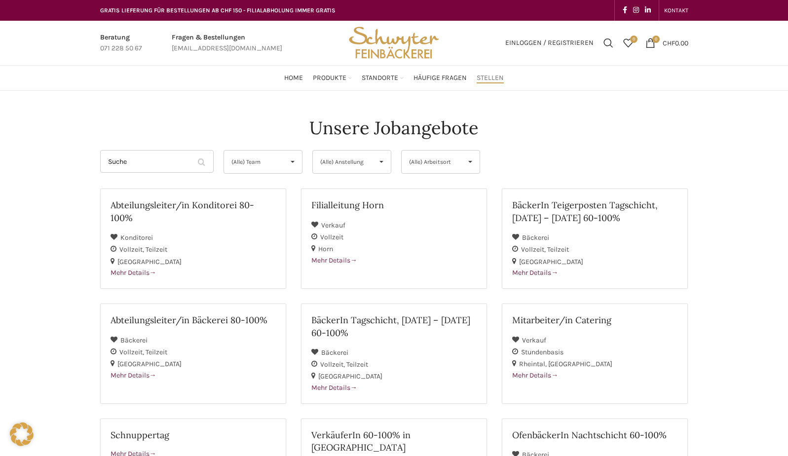 This screenshot has width=788, height=456. What do you see at coordinates (676, 10) in the screenshot?
I see `span: KONTAKT` at bounding box center [676, 10].